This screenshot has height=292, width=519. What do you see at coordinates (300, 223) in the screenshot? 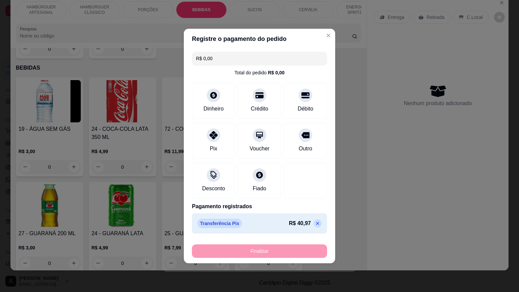
I see `p: R$ 40,97` at bounding box center [300, 223].